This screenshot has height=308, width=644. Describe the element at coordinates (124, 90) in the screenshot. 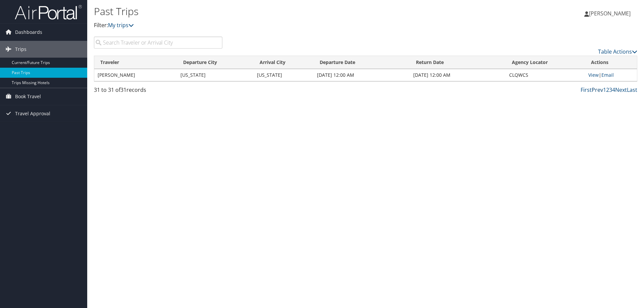

I see `span: 31` at that location.